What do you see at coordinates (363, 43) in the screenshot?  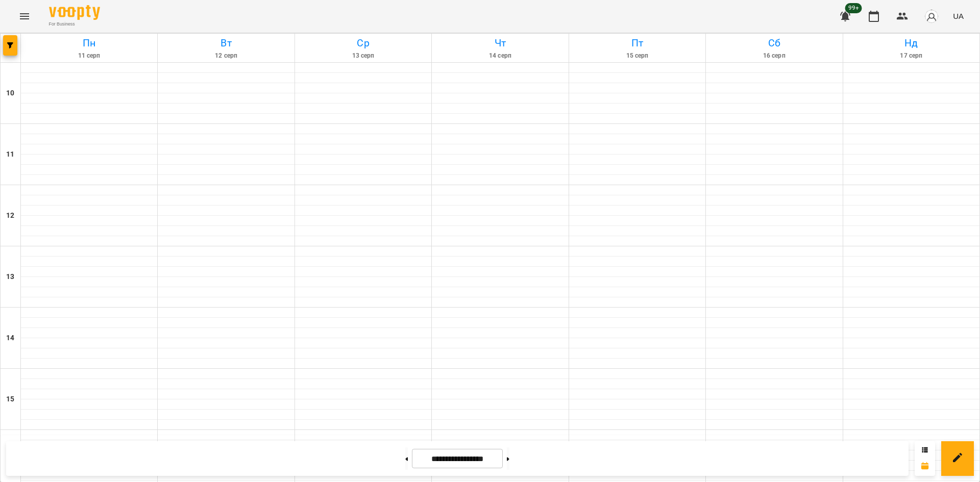 I see `h6: Ср` at bounding box center [363, 43].